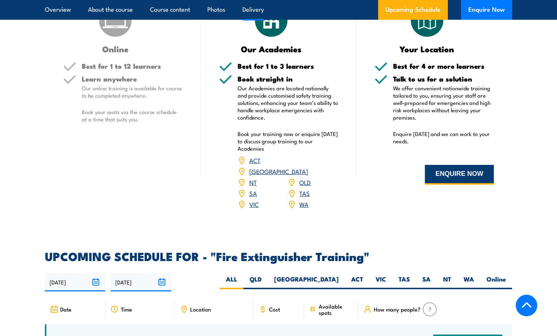 This screenshot has height=336, width=557. What do you see at coordinates (254, 204) in the screenshot?
I see `a: VIC` at bounding box center [254, 204].